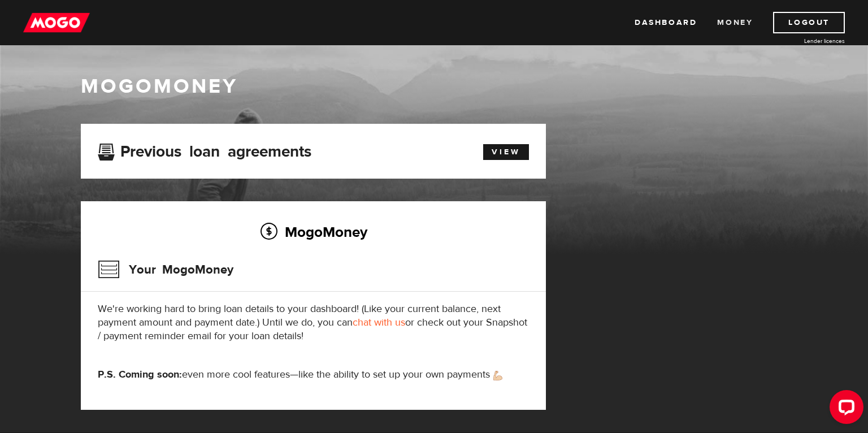 Image resolution: width=868 pixels, height=433 pixels. What do you see at coordinates (735, 23) in the screenshot?
I see `a: Money` at bounding box center [735, 23].